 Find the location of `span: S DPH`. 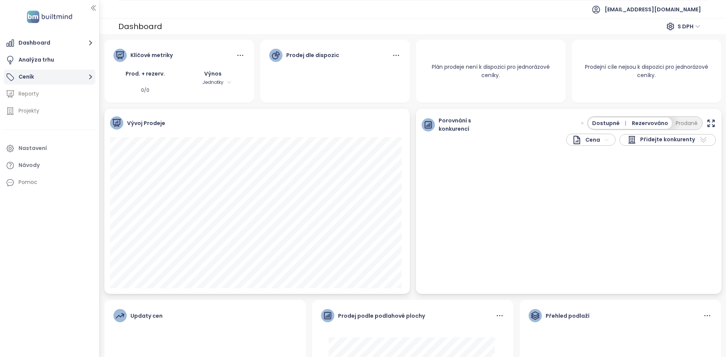

span: S DPH is located at coordinates (689, 26).